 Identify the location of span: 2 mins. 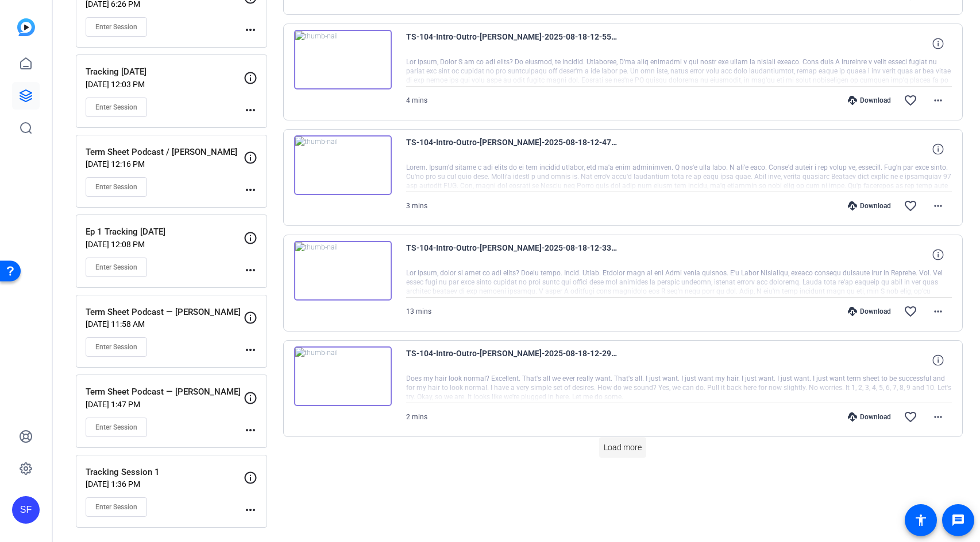
(417, 417).